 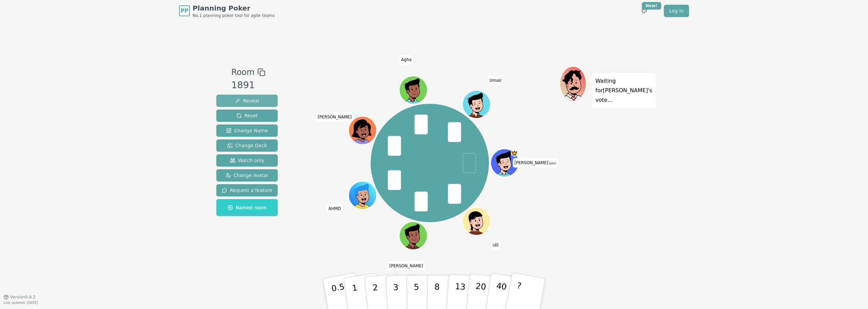 I want to click on span: Watch only, so click(x=247, y=160).